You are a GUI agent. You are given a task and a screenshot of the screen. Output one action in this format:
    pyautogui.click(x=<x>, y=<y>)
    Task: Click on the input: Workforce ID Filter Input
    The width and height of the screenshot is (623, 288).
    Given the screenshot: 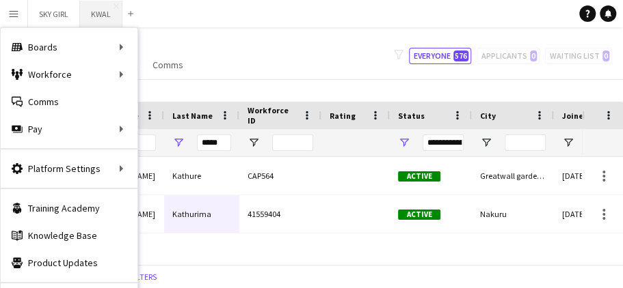 What is the action you would take?
    pyautogui.click(x=293, y=143)
    